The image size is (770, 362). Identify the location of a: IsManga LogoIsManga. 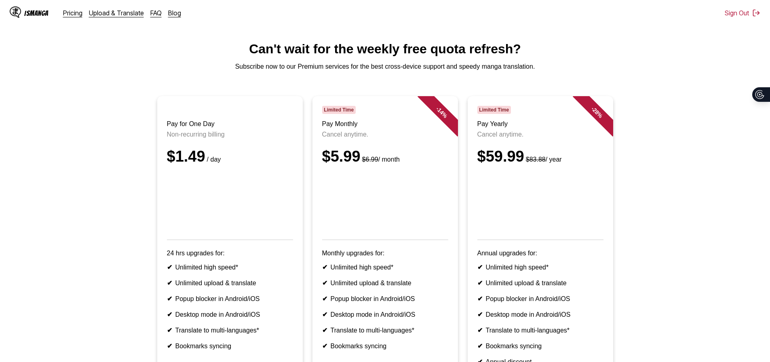
(36, 13).